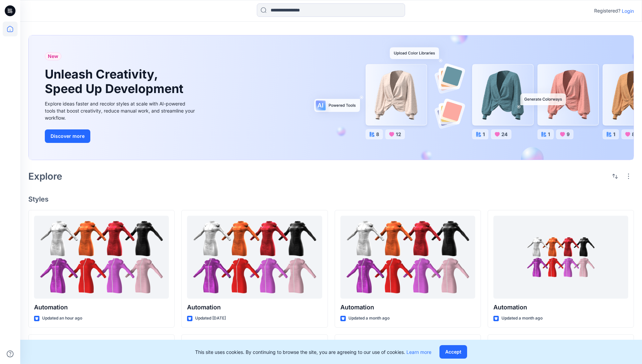 Image resolution: width=642 pixels, height=364 pixels. Describe the element at coordinates (453, 352) in the screenshot. I see `button: Accept` at that location.